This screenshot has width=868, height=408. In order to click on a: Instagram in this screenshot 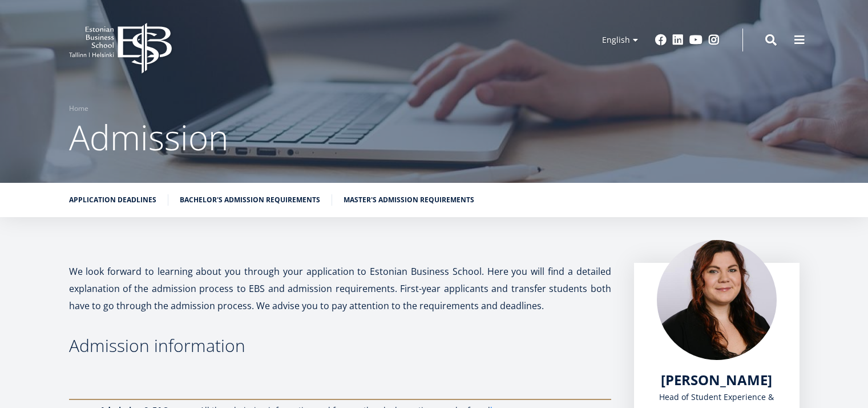, I will do `click(714, 40)`.